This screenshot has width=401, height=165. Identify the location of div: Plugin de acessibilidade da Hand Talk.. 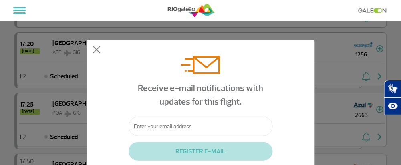
(393, 98).